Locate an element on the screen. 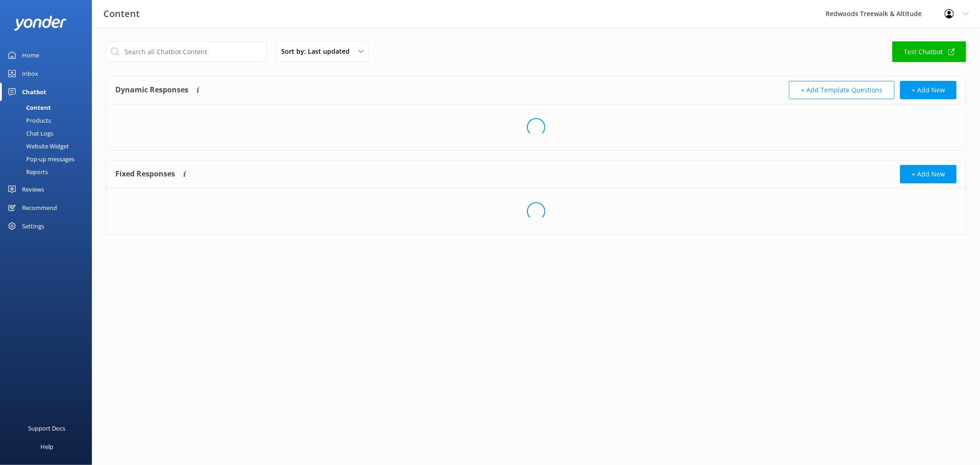  a: Content is located at coordinates (49, 107).